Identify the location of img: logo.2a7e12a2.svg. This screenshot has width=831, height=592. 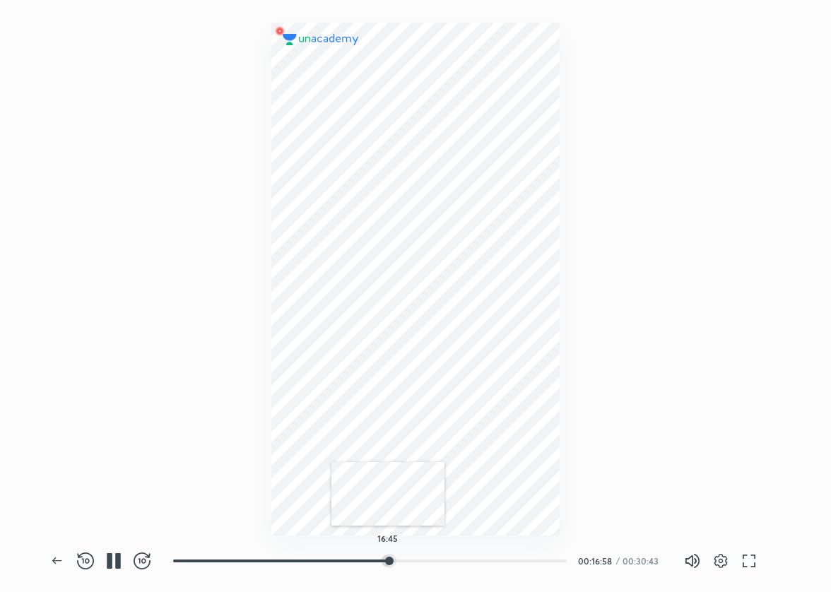
(321, 40).